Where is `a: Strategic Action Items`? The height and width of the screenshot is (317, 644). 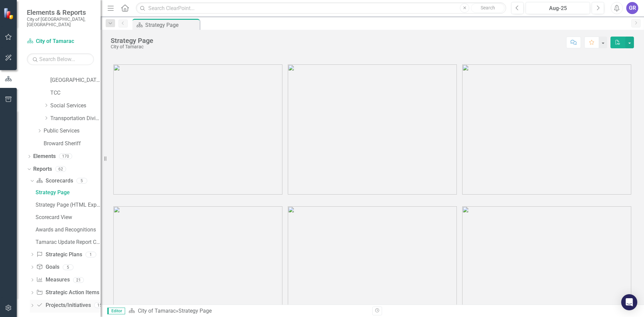
a: Strategic Action Items is located at coordinates (68, 292).